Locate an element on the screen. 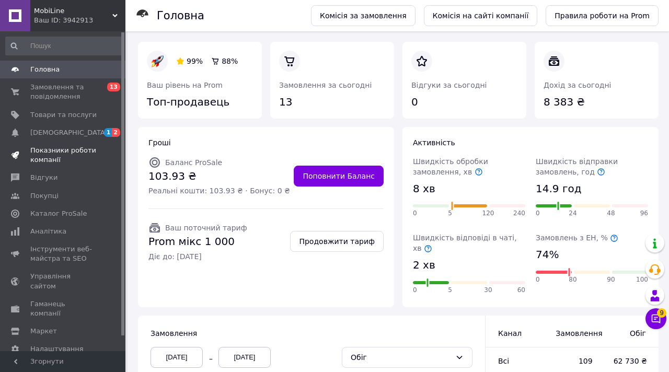 This screenshot has height=372, width=669. span: 109 is located at coordinates (574, 361).